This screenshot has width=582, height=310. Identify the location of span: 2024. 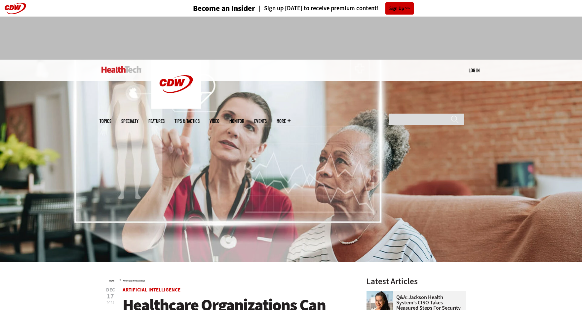
(110, 302).